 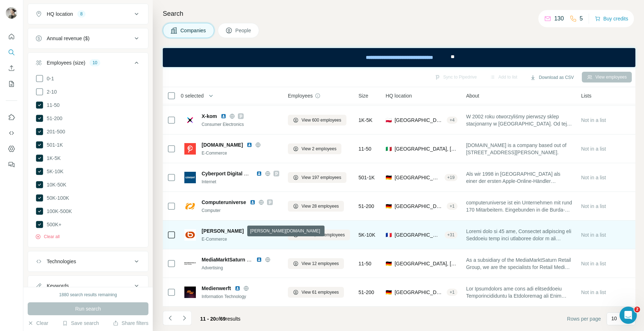 I want to click on button: Buy credits, so click(x=611, y=19).